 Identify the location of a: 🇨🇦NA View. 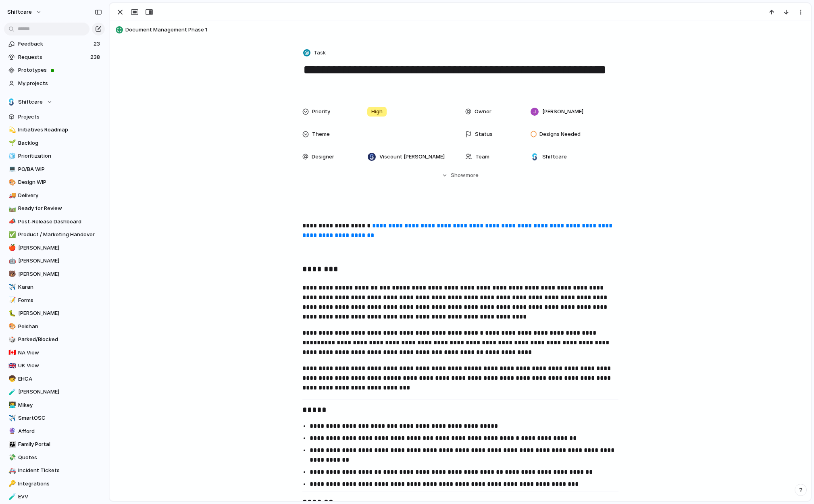
(54, 353).